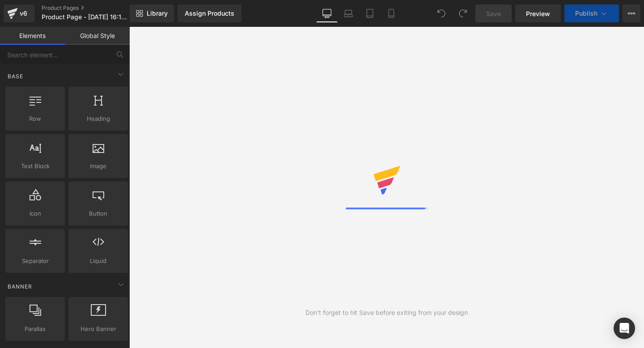 This screenshot has width=644, height=348. Describe the element at coordinates (93, 8) in the screenshot. I see `a: Product Pages` at that location.